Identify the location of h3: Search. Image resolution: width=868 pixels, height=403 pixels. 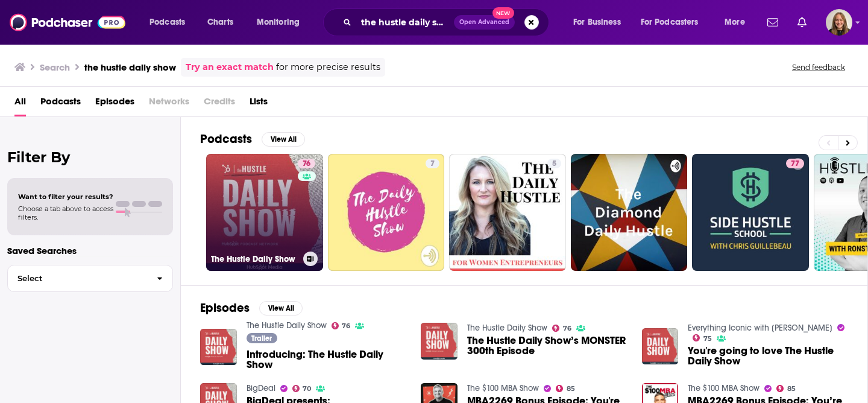
(55, 67).